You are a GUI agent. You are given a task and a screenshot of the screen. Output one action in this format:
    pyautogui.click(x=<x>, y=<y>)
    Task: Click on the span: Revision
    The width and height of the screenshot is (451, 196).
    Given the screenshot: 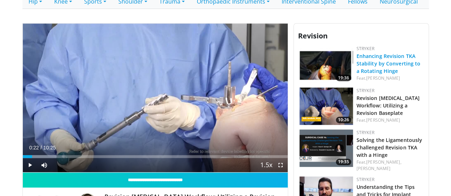 What is the action you would take?
    pyautogui.click(x=313, y=36)
    